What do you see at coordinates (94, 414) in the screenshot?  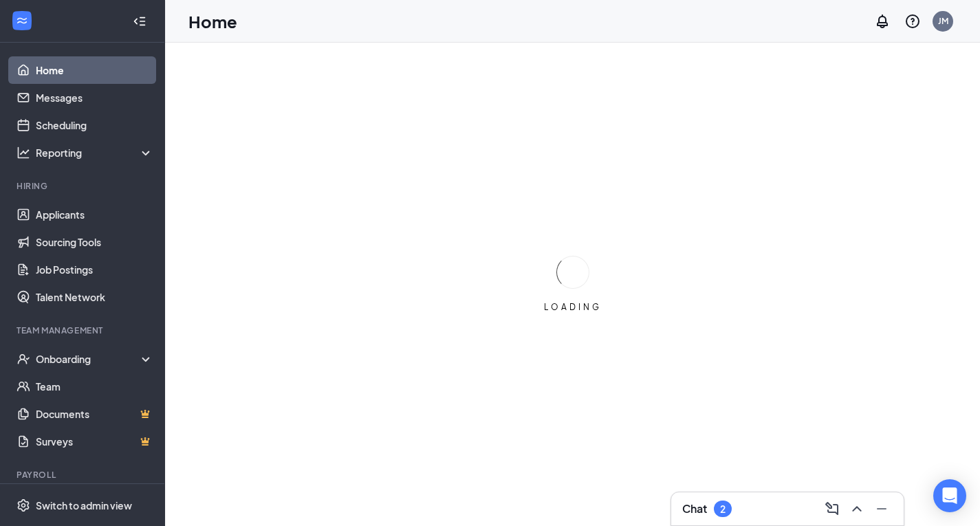 I see `a: DocumentsCrown` at bounding box center [94, 414].